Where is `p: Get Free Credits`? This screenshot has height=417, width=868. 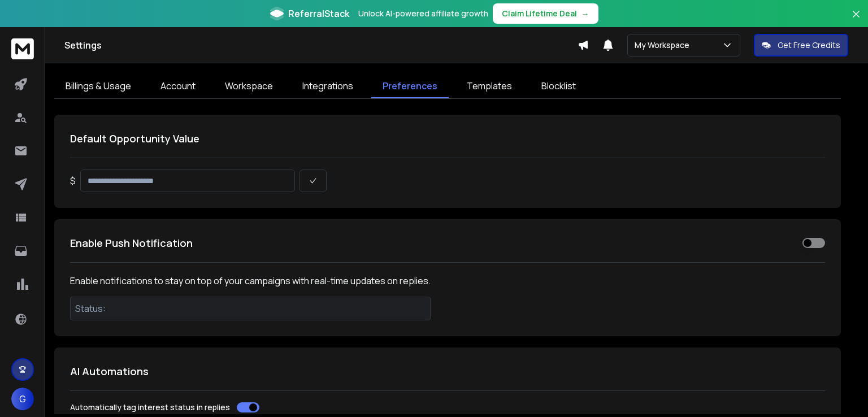 p: Get Free Credits is located at coordinates (809, 46).